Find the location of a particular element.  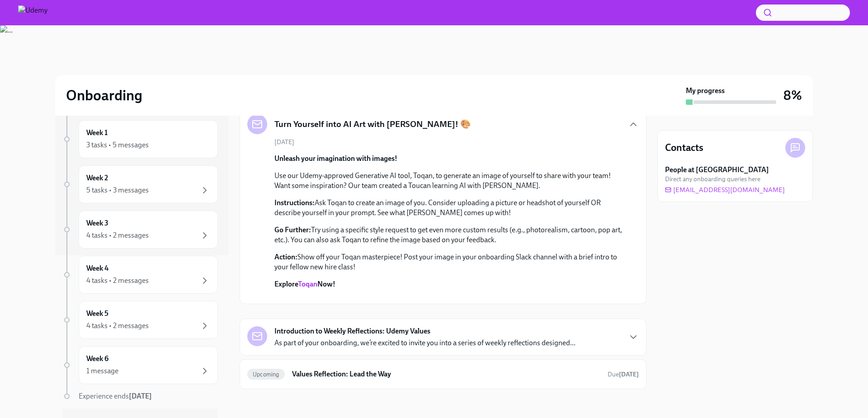

a: Week 44 tasks • 2 messages is located at coordinates (141, 275).